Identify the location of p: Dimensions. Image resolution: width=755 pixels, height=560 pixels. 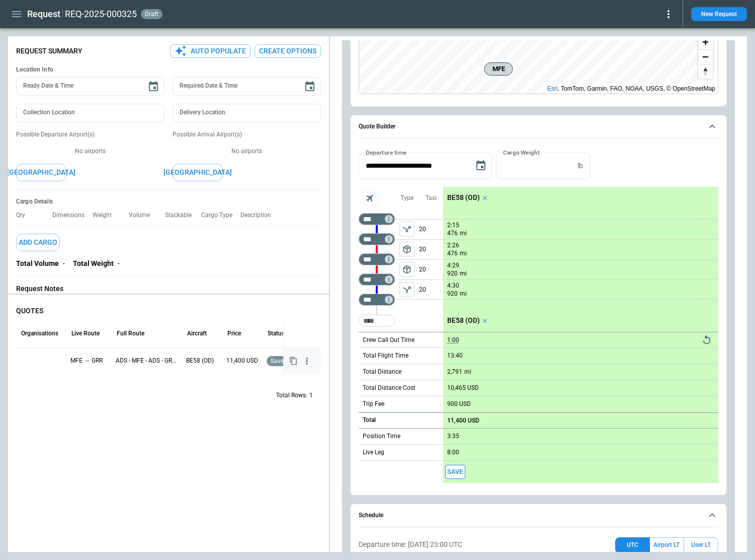
(72, 215).